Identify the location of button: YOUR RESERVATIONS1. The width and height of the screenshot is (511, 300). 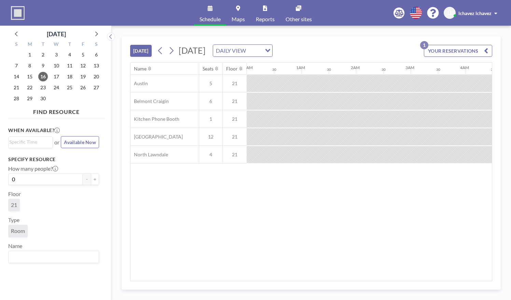
(458, 51).